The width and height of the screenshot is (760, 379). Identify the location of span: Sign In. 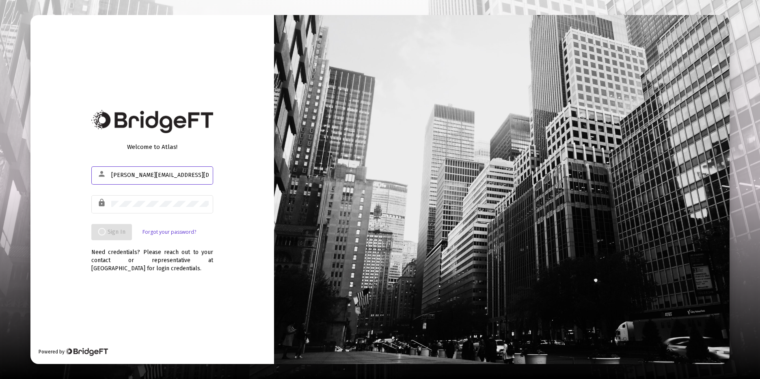
(112, 232).